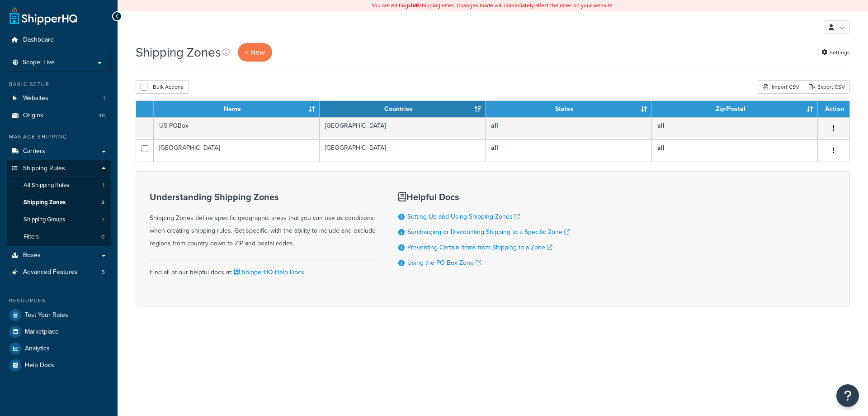 The image size is (868, 416). Describe the element at coordinates (43, 16) in the screenshot. I see `a: ShipperHQ Home` at that location.